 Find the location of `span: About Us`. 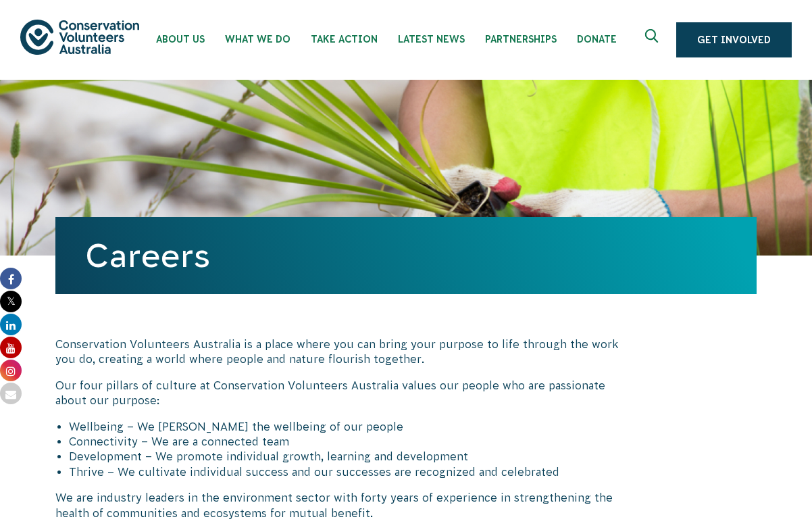

span: About Us is located at coordinates (180, 39).